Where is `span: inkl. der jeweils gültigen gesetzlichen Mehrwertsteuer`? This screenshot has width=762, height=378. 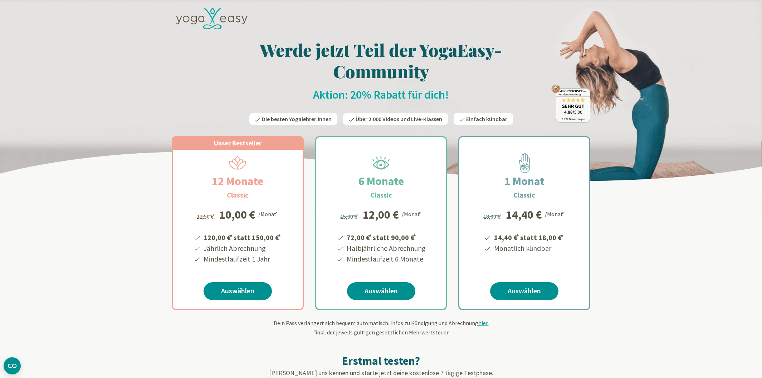 span: inkl. der jeweils gültigen gesetzlichen Mehrwertsteuer is located at coordinates (381, 333).